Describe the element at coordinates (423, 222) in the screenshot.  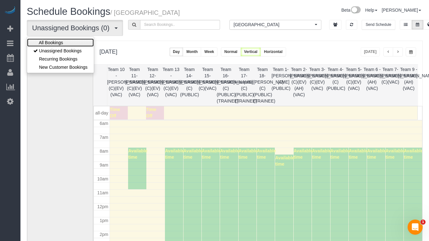
I see `span: 1` at that location.